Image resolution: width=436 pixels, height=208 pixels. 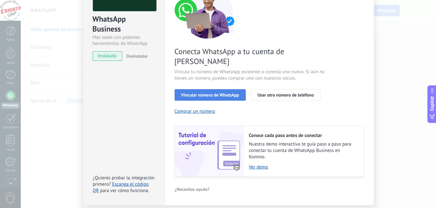 I want to click on a: Escanea el código QR, so click(x=121, y=188).